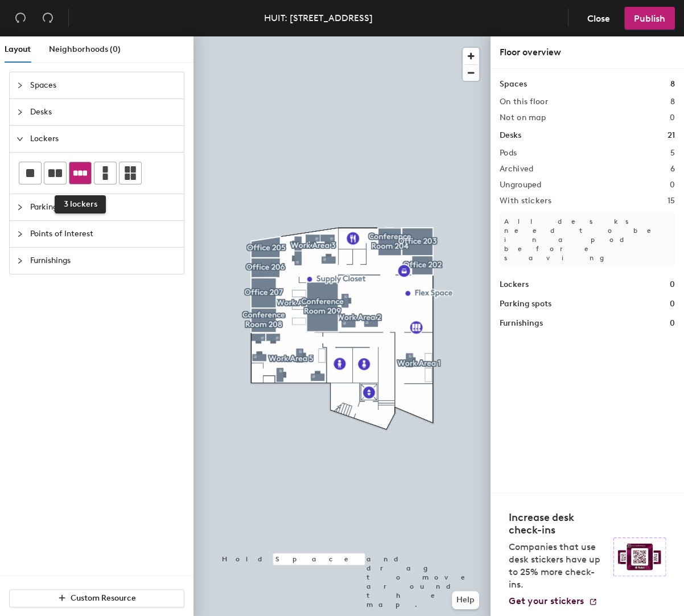 The height and width of the screenshot is (616, 684). Describe the element at coordinates (511, 135) in the screenshot. I see `h1: Desks` at that location.